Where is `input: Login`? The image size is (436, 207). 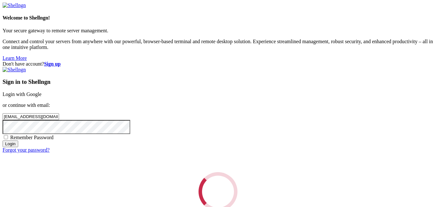 input: Login is located at coordinates (10, 143).